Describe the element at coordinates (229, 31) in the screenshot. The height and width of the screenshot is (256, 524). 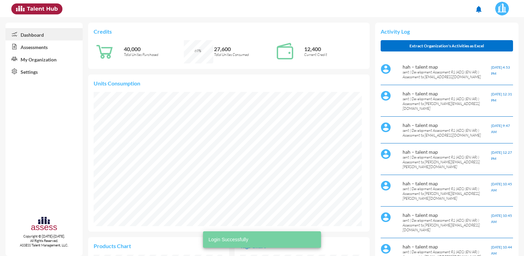
I see `p: Credits` at that location.